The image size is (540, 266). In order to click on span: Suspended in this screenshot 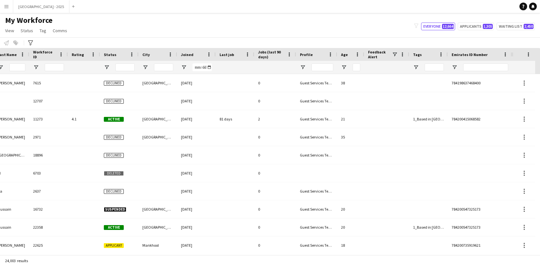, I will do `click(115, 209)`.